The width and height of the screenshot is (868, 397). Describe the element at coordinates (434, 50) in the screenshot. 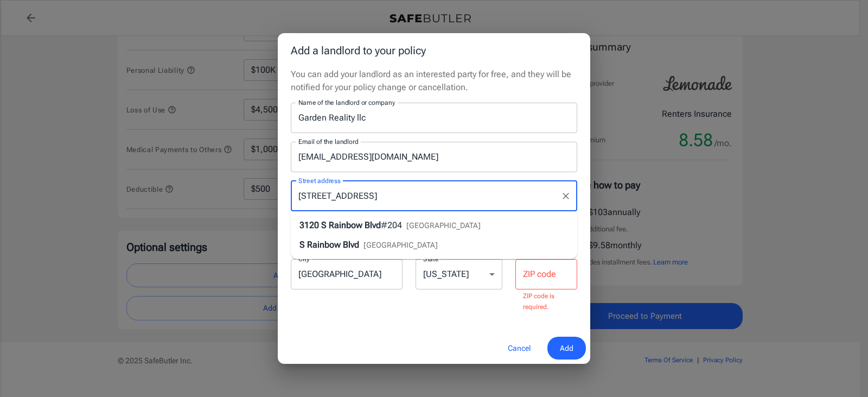

I see `h2: Add a landlord to your policy` at that location.